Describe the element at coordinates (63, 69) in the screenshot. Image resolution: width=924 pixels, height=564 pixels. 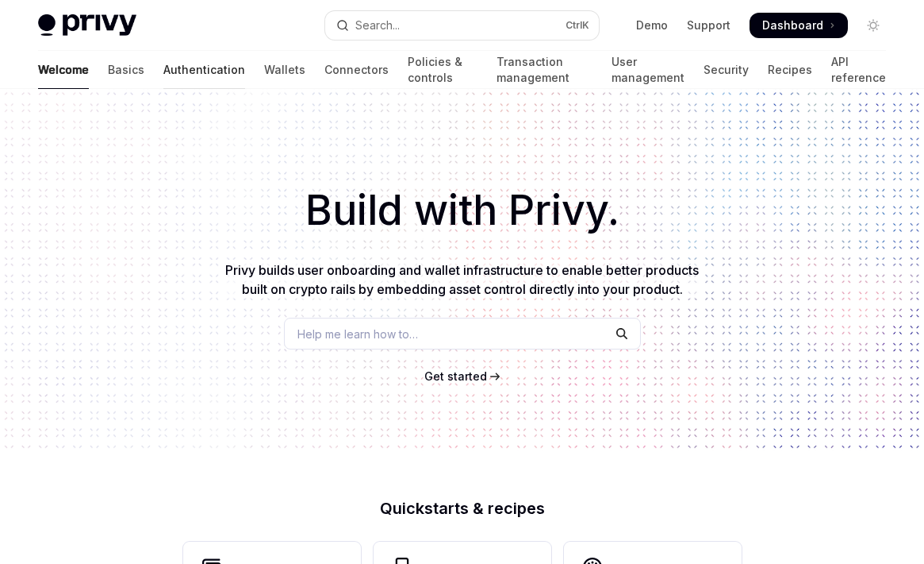
I see `a: Welcome` at that location.